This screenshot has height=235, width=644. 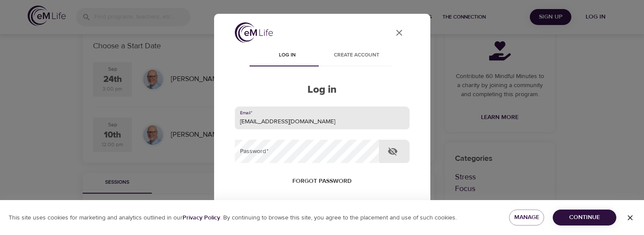 What do you see at coordinates (399, 33) in the screenshot?
I see `button: close` at bounding box center [399, 33].